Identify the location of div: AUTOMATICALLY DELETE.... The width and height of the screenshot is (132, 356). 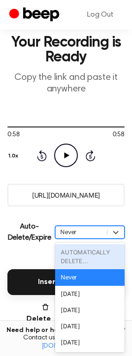
(90, 257).